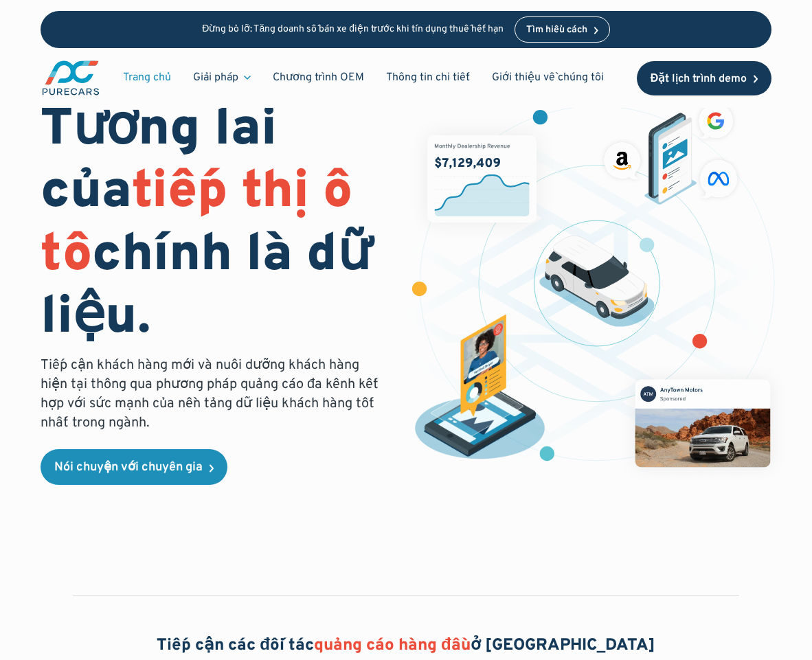  Describe the element at coordinates (71, 77) in the screenshot. I see `a: chủ yếu` at that location.